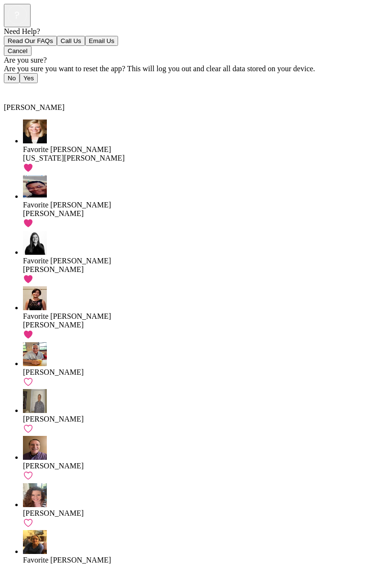 This screenshot has height=564, width=392. I want to click on button: Call Us, so click(71, 41).